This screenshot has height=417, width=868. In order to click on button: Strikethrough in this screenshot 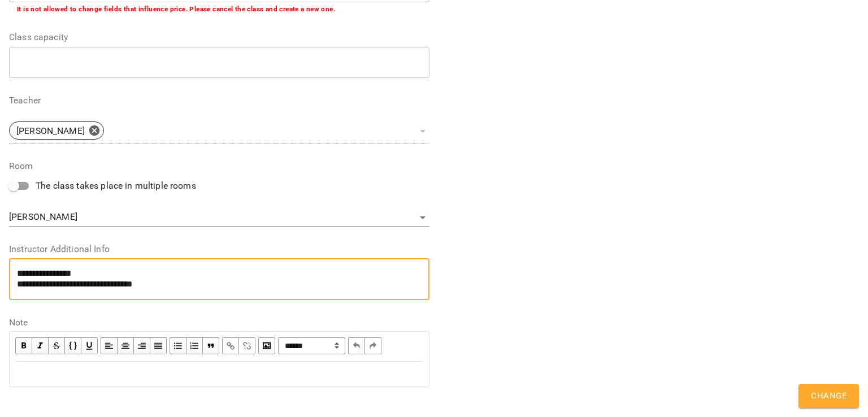, I will do `click(57, 346)`.